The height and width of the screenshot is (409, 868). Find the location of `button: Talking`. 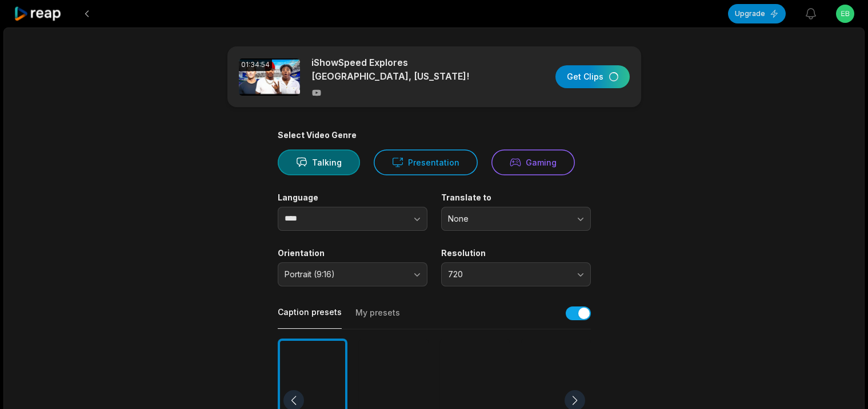

button: Talking is located at coordinates (319, 162).